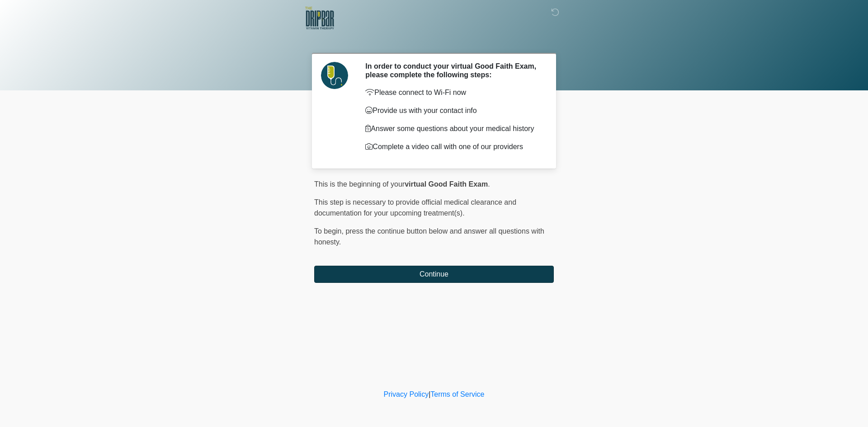 The image size is (868, 427). What do you see at coordinates (329, 231) in the screenshot?
I see `span: To begin,` at bounding box center [329, 231].